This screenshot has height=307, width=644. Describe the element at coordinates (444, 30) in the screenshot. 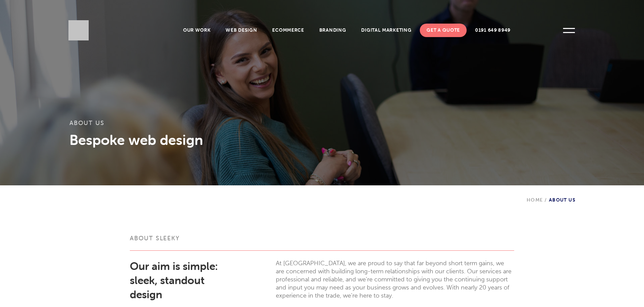

I see `a: Get A Quote` at that location.